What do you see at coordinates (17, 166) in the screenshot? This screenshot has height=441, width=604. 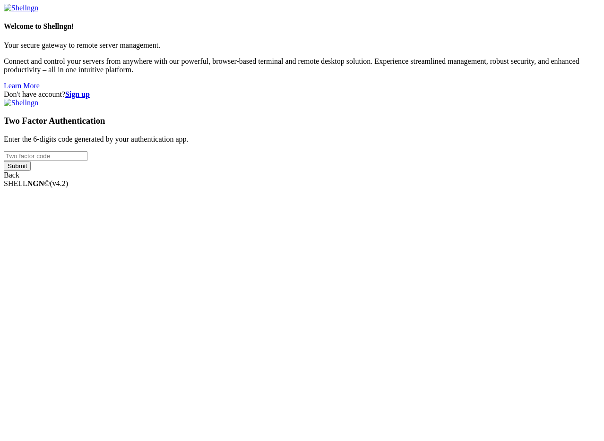 I see `input: Submit` at bounding box center [17, 166].